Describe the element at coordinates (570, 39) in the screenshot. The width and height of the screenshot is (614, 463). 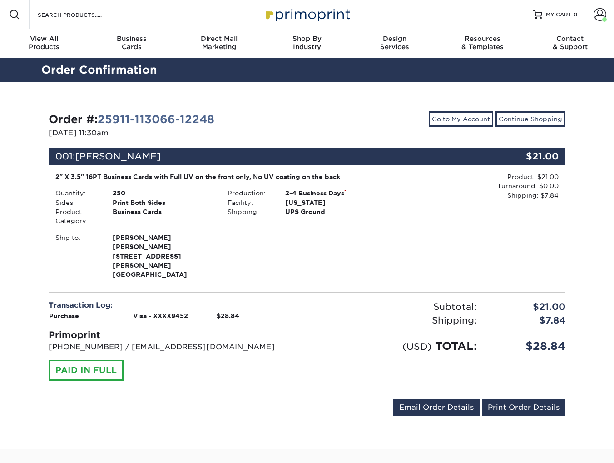
I see `span: Contact` at that location.